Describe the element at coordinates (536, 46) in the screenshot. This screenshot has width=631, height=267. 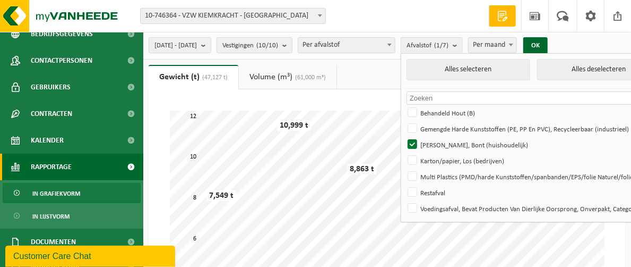
I see `button: OK` at that location.